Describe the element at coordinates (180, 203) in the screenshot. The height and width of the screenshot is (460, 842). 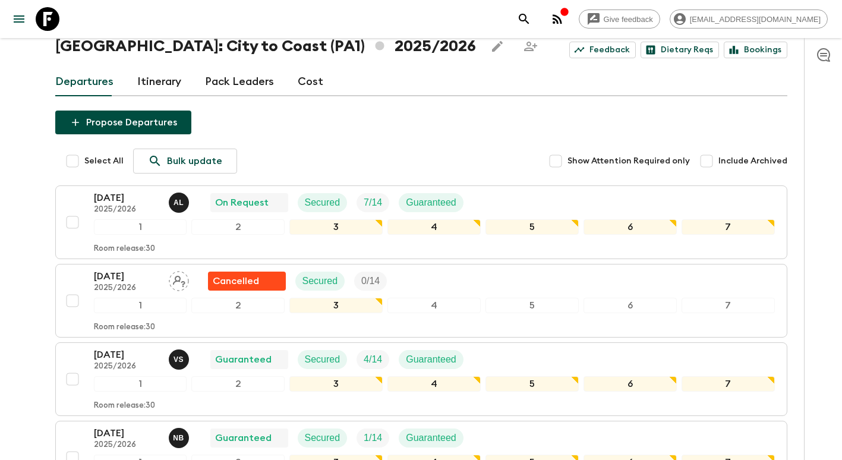
I see `button: AL` at that location.